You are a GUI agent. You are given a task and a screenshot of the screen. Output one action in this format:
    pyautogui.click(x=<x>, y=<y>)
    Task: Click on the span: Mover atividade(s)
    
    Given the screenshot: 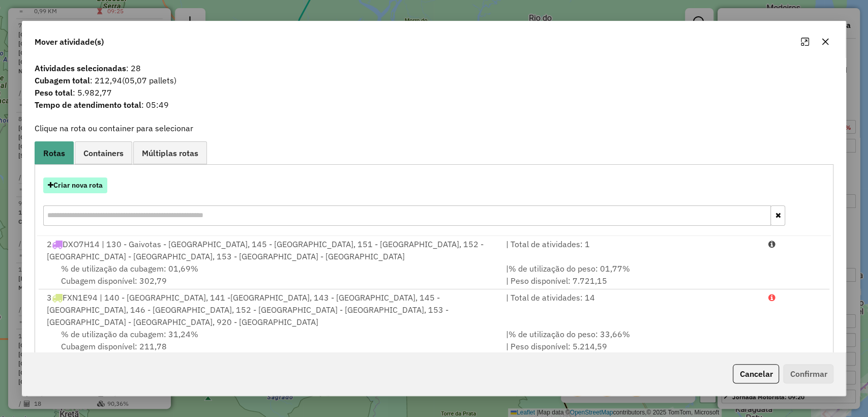 What is the action you would take?
    pyautogui.click(x=69, y=42)
    